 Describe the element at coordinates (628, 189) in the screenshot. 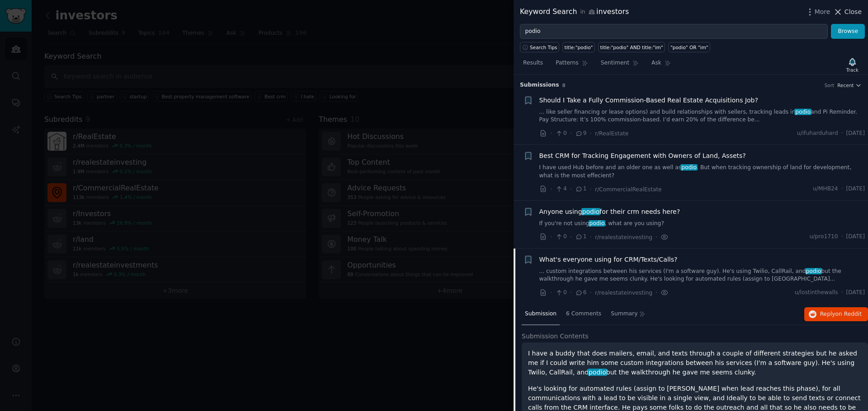

I see `span: r/CommercialRealEstate` at that location.